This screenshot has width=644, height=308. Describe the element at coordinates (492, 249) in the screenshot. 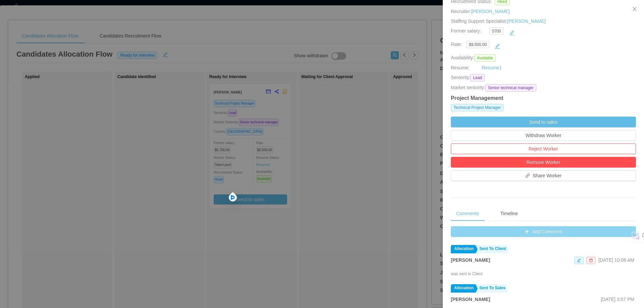

I see `a: Sent To Client` at that location.